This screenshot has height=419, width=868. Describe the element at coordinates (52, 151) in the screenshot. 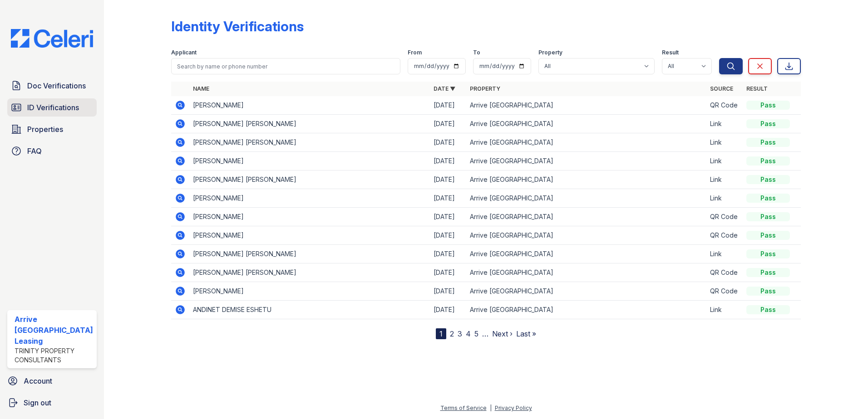

I see `a: FAQ` at that location.